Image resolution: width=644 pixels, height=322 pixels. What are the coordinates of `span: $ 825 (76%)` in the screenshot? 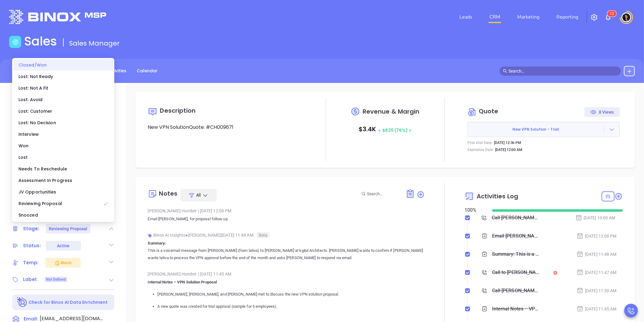 It's located at (395, 130).